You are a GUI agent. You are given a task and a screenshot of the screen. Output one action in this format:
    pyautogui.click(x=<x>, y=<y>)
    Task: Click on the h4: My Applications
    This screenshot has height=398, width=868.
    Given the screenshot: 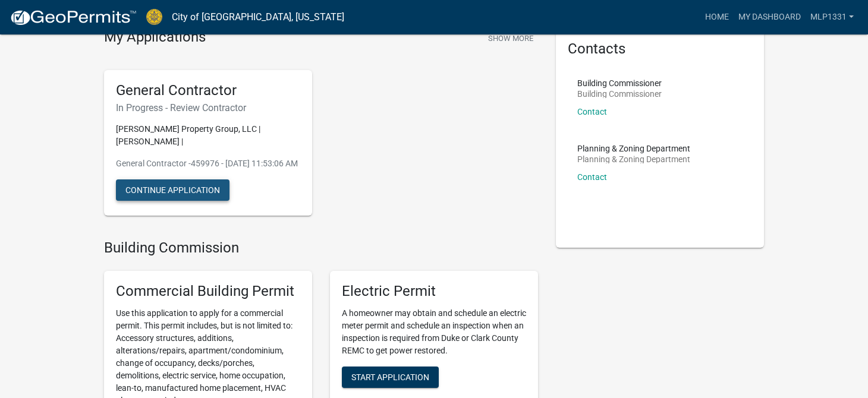 What is the action you would take?
    pyautogui.click(x=154, y=37)
    